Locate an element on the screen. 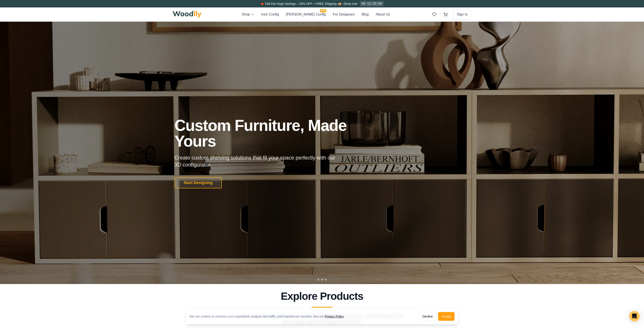  button: Blog is located at coordinates (365, 14).